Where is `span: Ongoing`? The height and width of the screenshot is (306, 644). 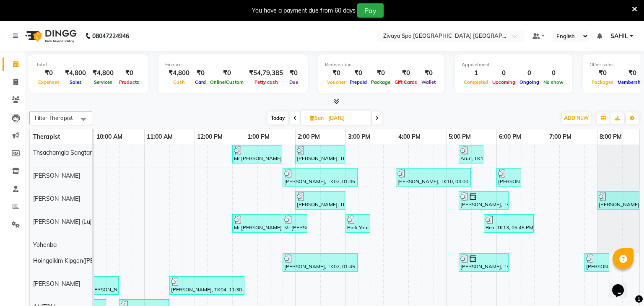
span: Ongoing is located at coordinates (529, 82).